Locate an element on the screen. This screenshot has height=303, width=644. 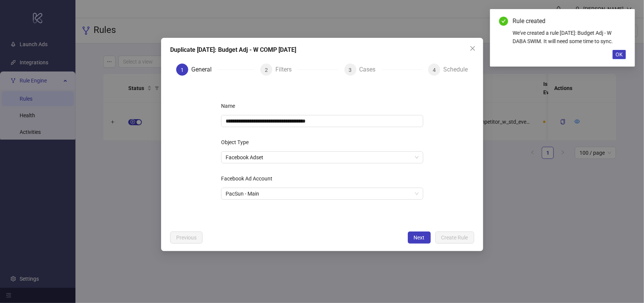
span: check-circle is located at coordinates (504, 21).